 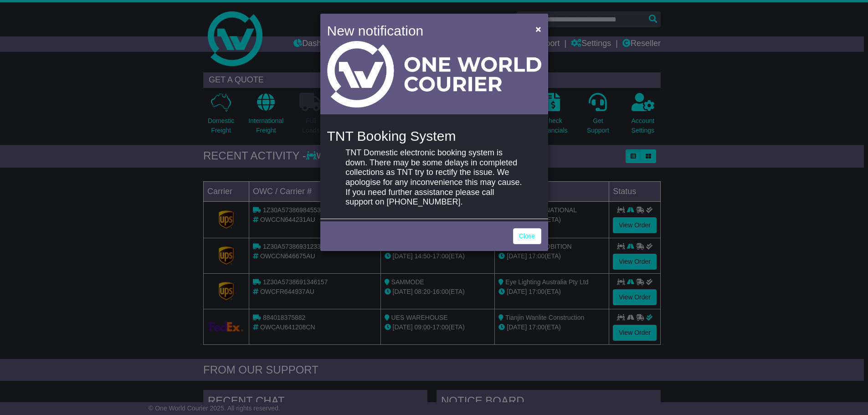 I want to click on a: Close, so click(x=527, y=236).